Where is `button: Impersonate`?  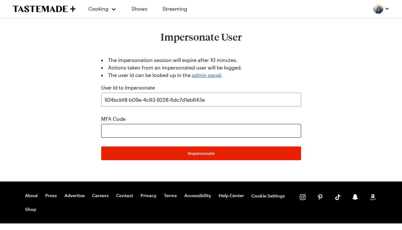 button: Impersonate is located at coordinates (201, 153).